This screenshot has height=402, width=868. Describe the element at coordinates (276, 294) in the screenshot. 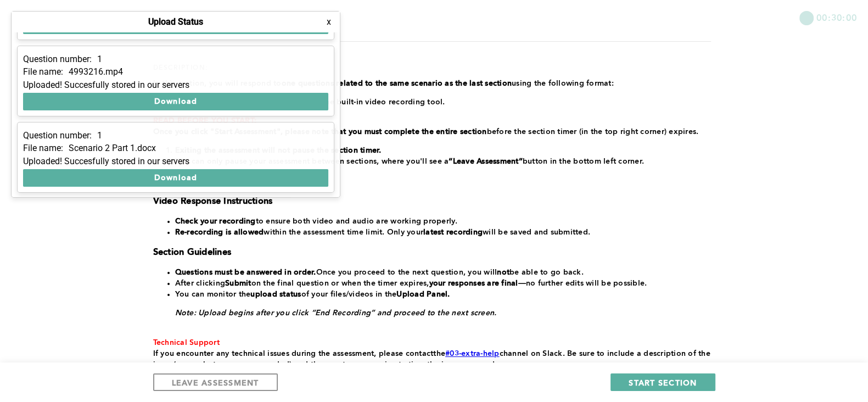

I see `strong: upload status` at that location.